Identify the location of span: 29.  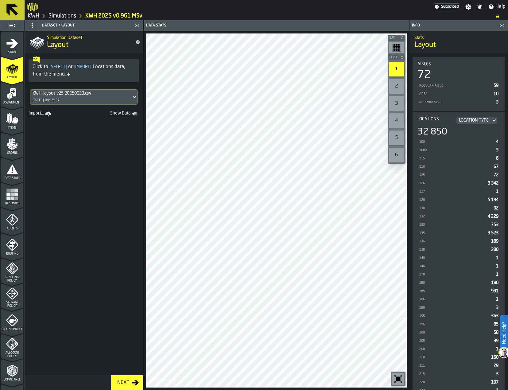
(496, 366).